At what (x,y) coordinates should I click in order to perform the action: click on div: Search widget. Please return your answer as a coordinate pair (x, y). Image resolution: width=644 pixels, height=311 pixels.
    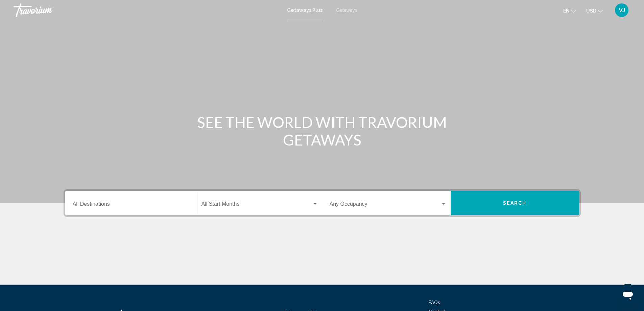
    Looking at the image, I should click on (322, 203).